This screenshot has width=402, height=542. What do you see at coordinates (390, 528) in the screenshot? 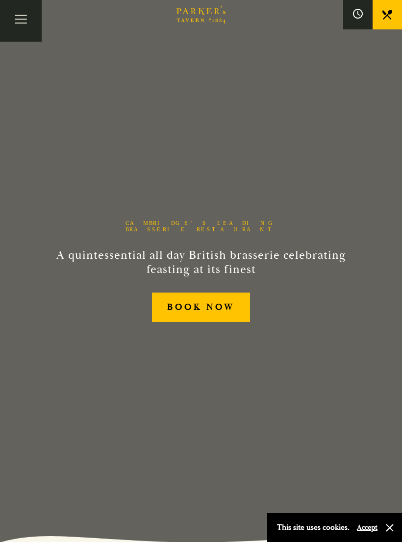
I see `button: Close and accept` at bounding box center [390, 528].